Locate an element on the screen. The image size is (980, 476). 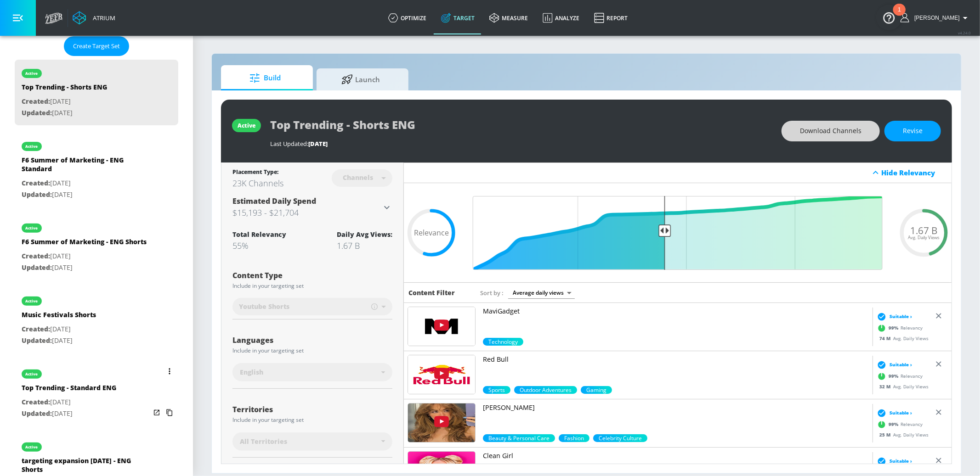
span: v 4.24.0 is located at coordinates (964, 33).